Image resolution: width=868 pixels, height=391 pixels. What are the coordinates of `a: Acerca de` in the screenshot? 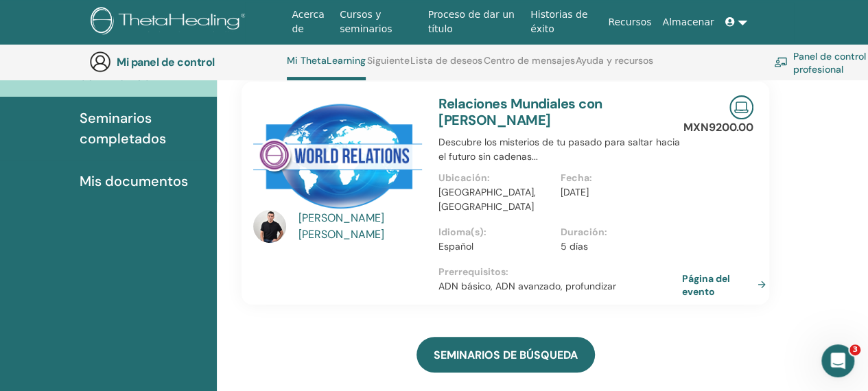 It's located at (310, 22).